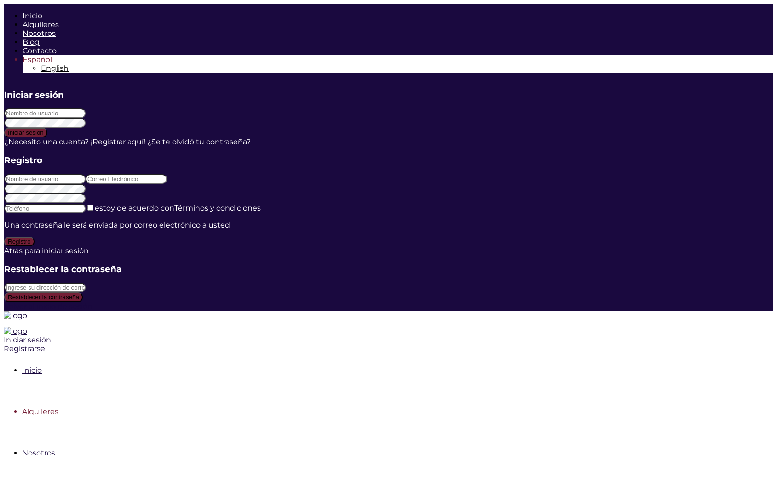 The width and height of the screenshot is (777, 478). What do you see at coordinates (43, 297) in the screenshot?
I see `button: Restablecer la contraseña` at bounding box center [43, 297].